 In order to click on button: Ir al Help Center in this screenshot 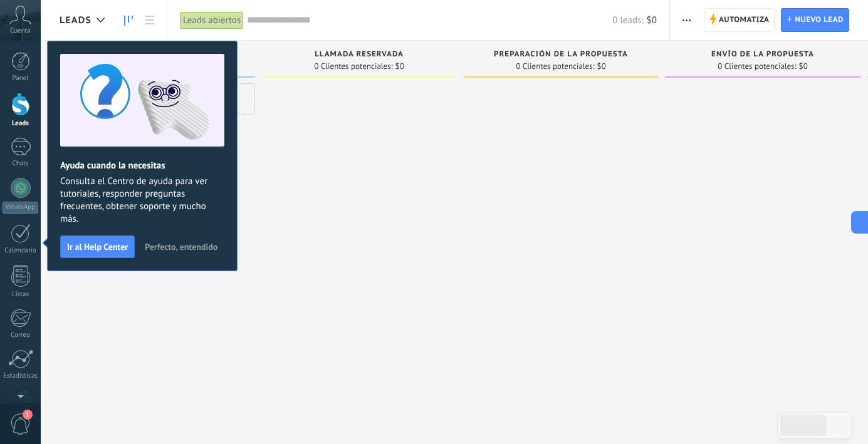, I will do `click(97, 247)`.